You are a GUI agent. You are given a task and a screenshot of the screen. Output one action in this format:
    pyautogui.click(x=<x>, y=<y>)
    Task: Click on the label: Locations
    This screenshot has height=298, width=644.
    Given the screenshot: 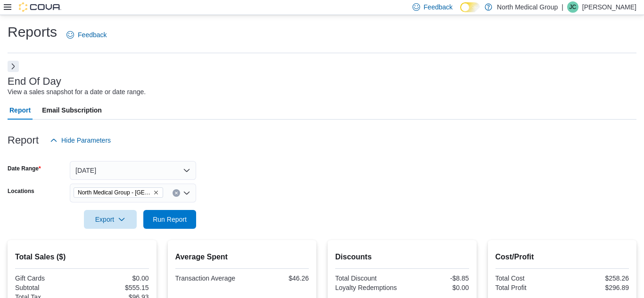 What is the action you would take?
    pyautogui.click(x=21, y=191)
    